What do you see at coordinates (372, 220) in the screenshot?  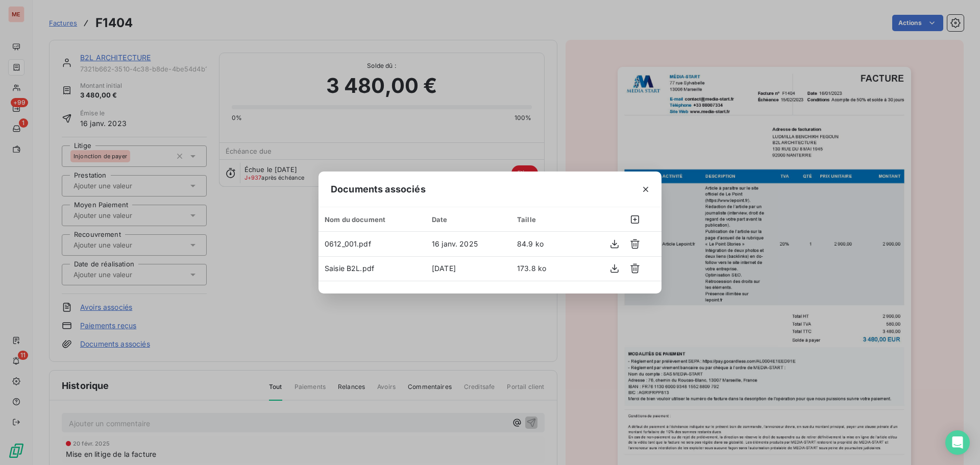 I see `div: Nom du document` at bounding box center [372, 220].